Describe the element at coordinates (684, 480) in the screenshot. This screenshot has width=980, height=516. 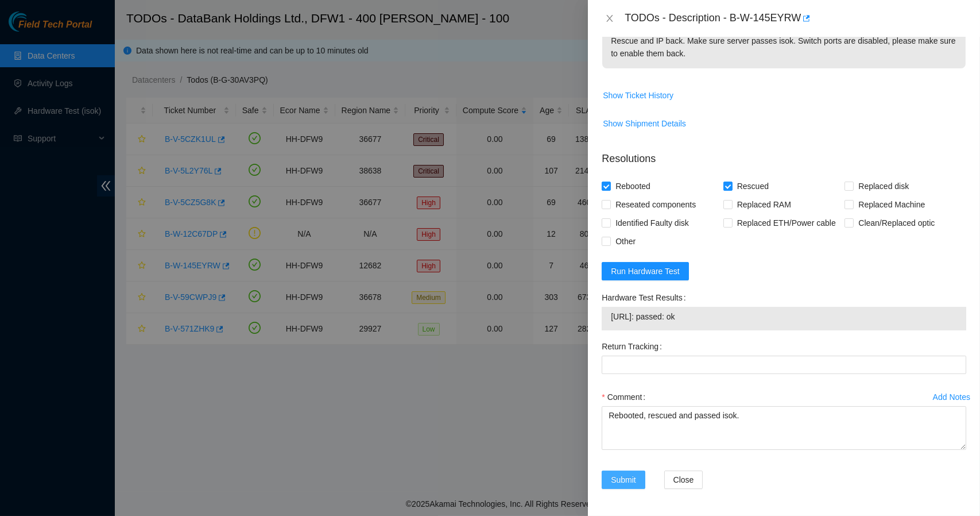
I see `span: Close` at that location.